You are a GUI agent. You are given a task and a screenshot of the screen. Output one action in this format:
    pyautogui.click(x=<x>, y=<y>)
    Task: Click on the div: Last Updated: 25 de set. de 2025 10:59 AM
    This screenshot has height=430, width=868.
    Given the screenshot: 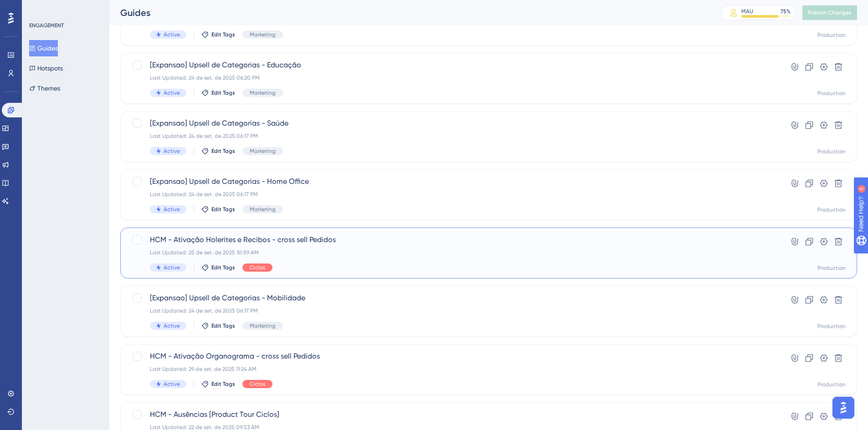 What is the action you would take?
    pyautogui.click(x=452, y=252)
    